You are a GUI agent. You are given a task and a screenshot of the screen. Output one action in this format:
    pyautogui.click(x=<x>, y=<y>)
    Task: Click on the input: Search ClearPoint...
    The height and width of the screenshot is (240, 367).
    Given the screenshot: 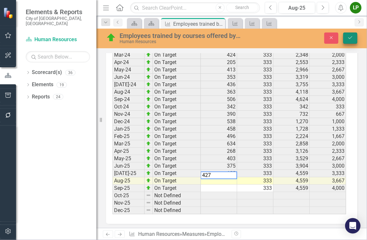 What is the action you would take?
    pyautogui.click(x=195, y=8)
    